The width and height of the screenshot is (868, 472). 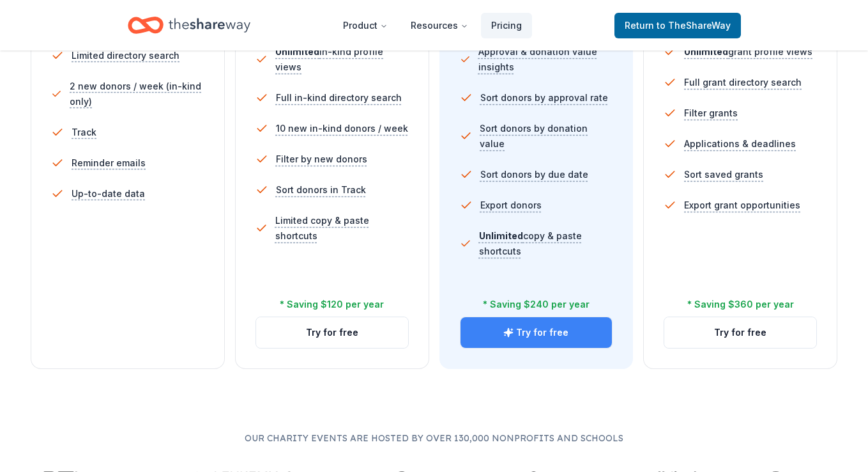 I want to click on span: Export grant opportunities, so click(x=742, y=205).